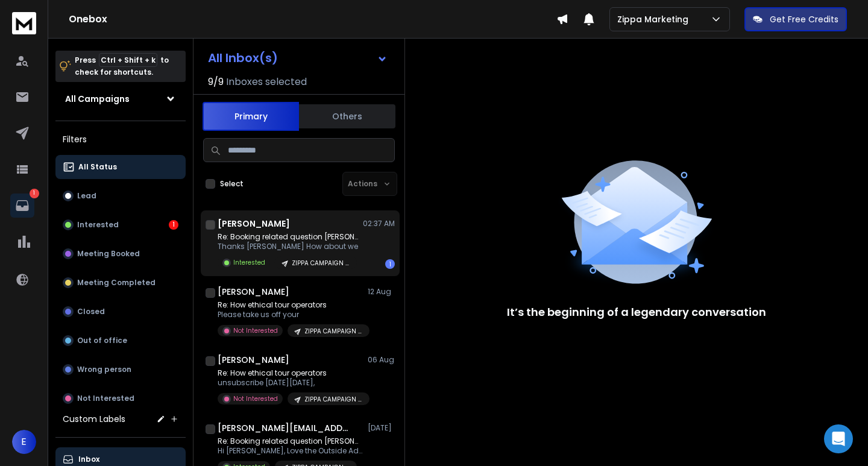  I want to click on span: Ctrl + Shift + k, so click(128, 60).